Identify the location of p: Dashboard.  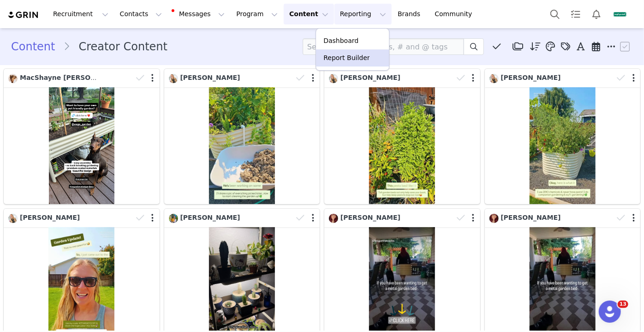
(341, 41).